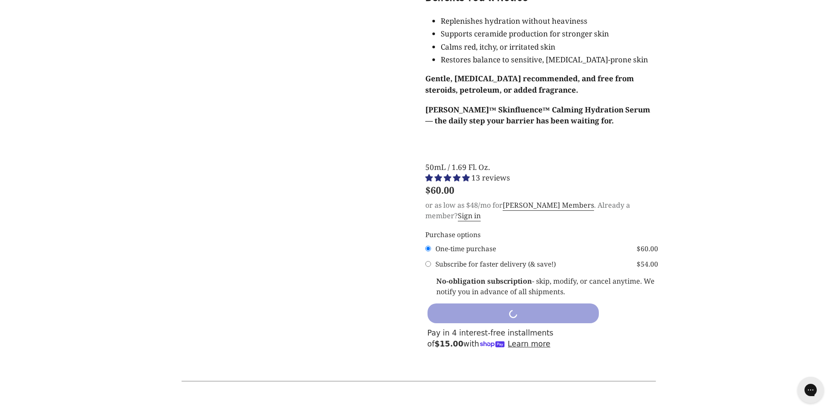  What do you see at coordinates (542, 167) in the screenshot?
I see `p: 50mL / 1.69 Fl. Oz.` at bounding box center [542, 167].